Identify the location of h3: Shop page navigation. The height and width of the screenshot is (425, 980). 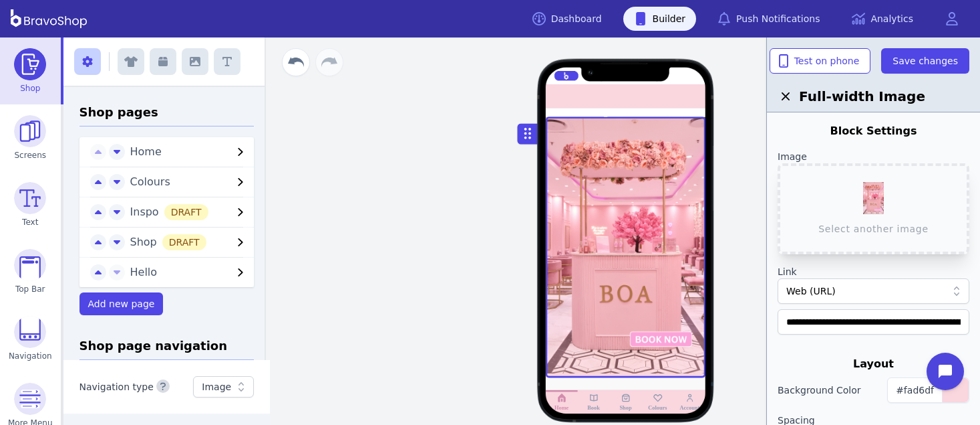
(167, 348).